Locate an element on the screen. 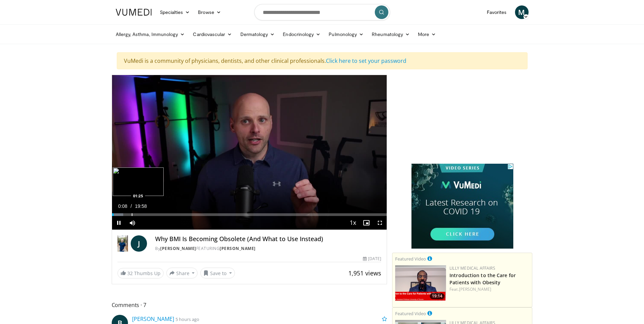  input: Search topics, interventions is located at coordinates (322, 12).